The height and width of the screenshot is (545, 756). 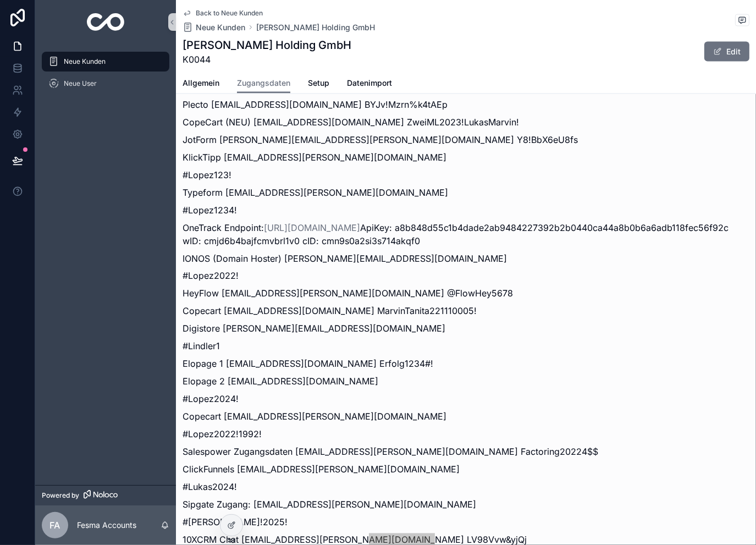 What do you see at coordinates (106, 495) in the screenshot?
I see `a: Powered by` at bounding box center [106, 495].